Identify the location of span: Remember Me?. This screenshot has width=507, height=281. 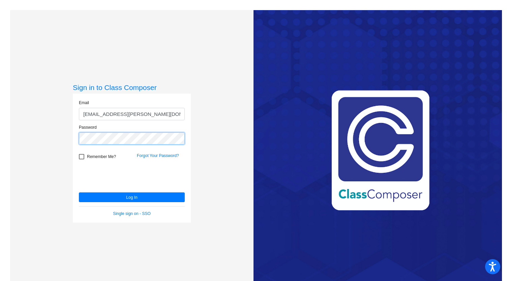
(101, 157).